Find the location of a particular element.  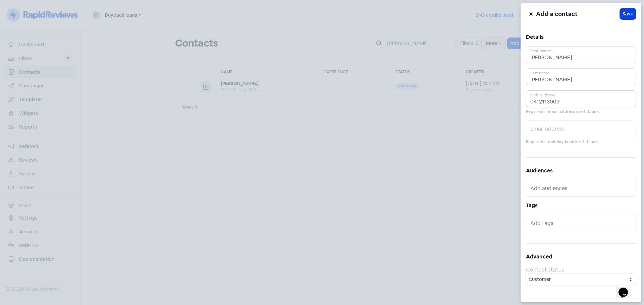

small: Required if email address is left blank. is located at coordinates (563, 112).